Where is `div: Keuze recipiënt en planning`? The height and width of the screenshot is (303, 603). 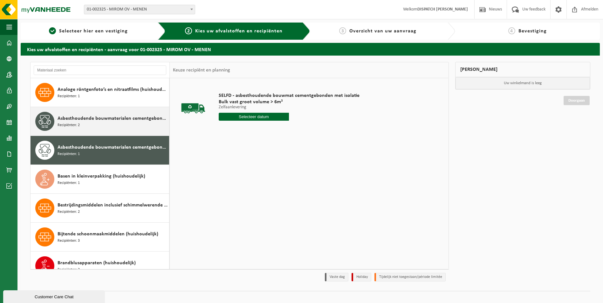
div: Keuze recipiënt en planning is located at coordinates (202, 70).